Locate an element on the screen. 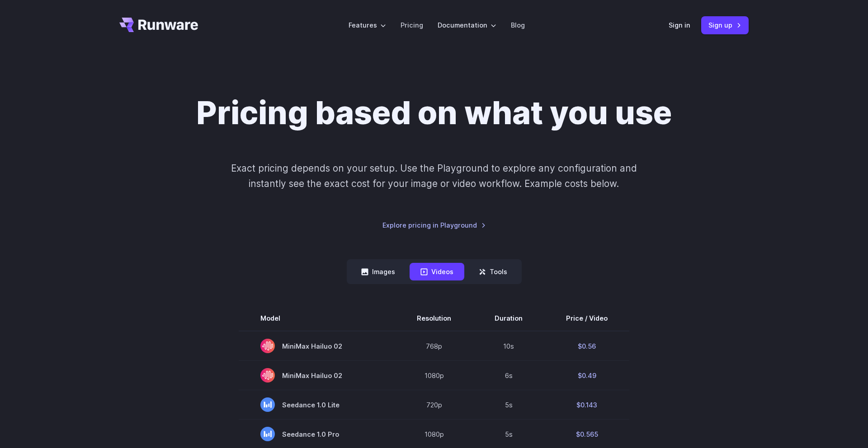 The height and width of the screenshot is (448, 868). h1: Pricing based on what you use is located at coordinates (434, 113).